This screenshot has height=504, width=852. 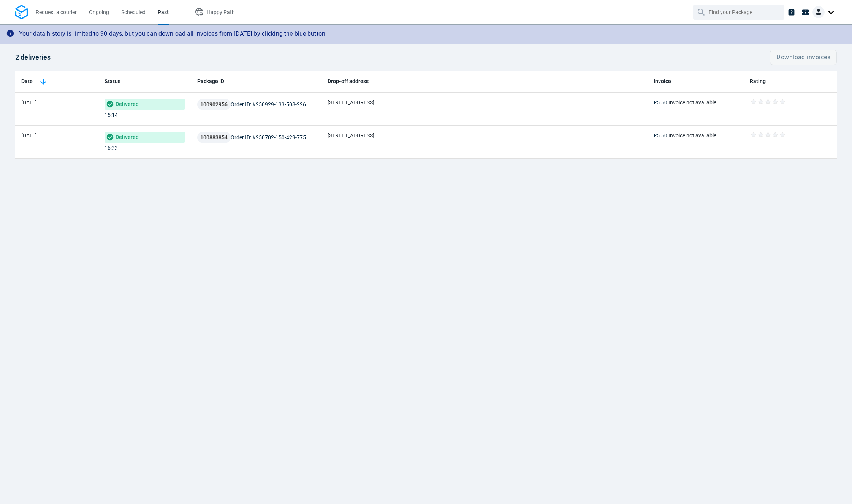 I want to click on button: 100883854, so click(x=214, y=137).